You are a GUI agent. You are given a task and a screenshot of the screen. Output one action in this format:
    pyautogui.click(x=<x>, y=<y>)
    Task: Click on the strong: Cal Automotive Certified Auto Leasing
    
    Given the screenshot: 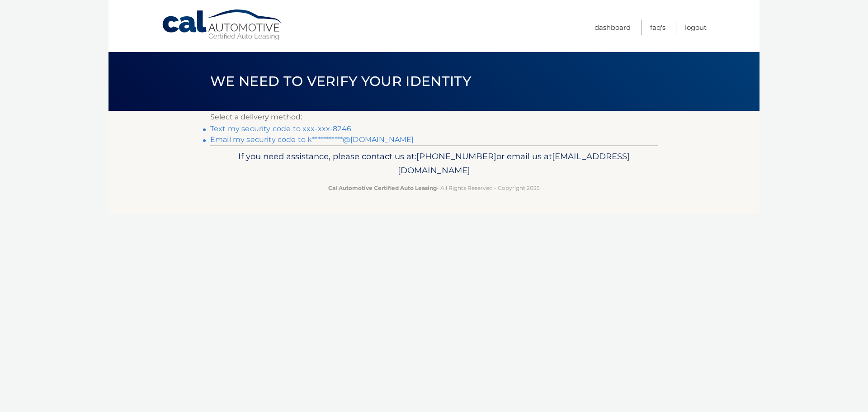 What is the action you would take?
    pyautogui.click(x=382, y=188)
    